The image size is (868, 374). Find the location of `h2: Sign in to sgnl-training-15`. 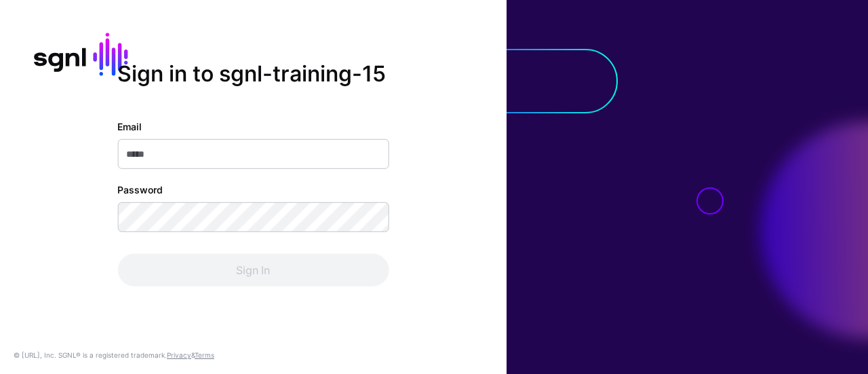

h2: Sign in to sgnl-training-15 is located at coordinates (253, 73).